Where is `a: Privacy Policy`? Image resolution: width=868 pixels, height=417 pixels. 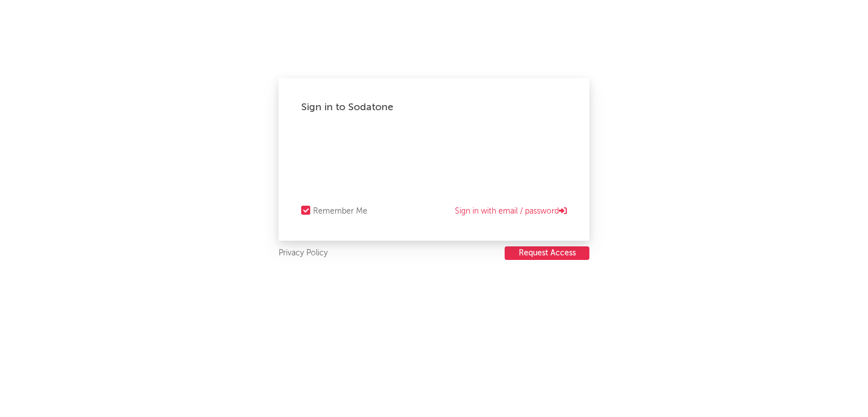 a: Privacy Policy is located at coordinates (303, 253).